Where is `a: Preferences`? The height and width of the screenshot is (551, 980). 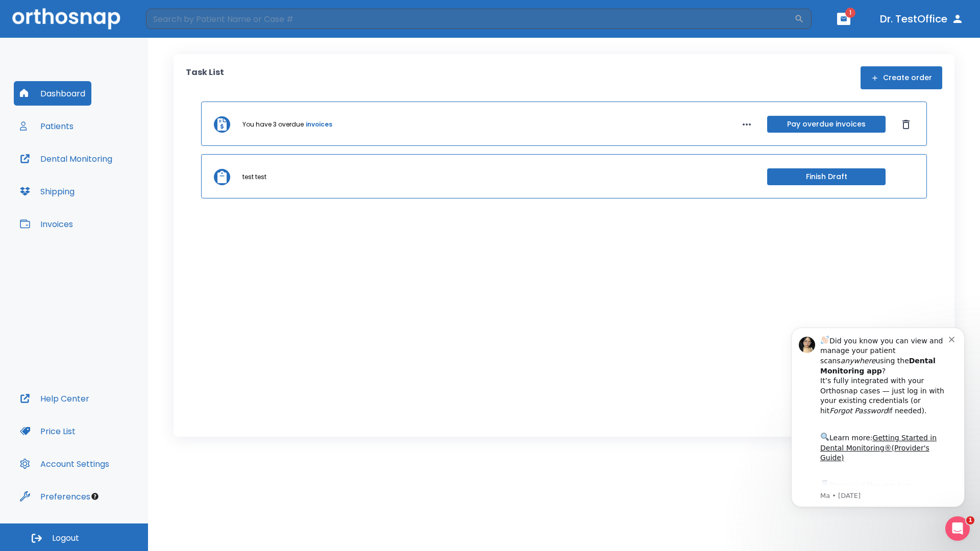 a: Preferences is located at coordinates (55, 497).